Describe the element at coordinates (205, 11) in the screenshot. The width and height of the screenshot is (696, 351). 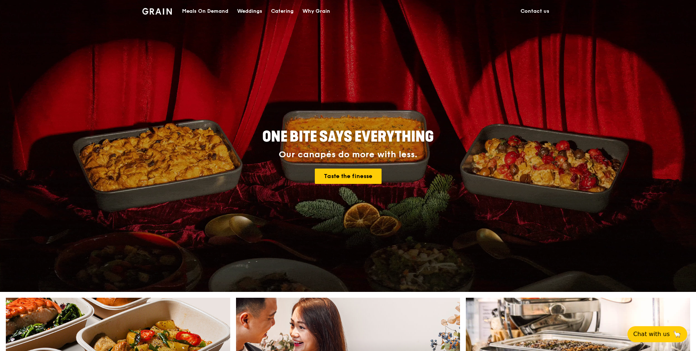
I see `div: Meals On Demand` at that location.